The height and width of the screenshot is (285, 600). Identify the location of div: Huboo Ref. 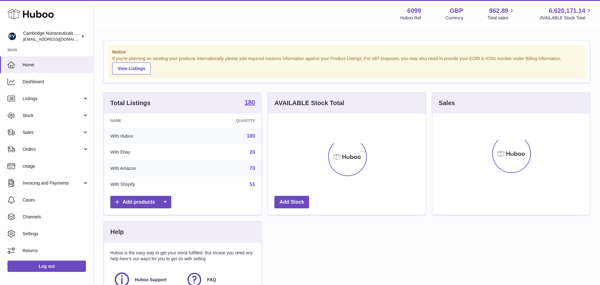
(411, 18).